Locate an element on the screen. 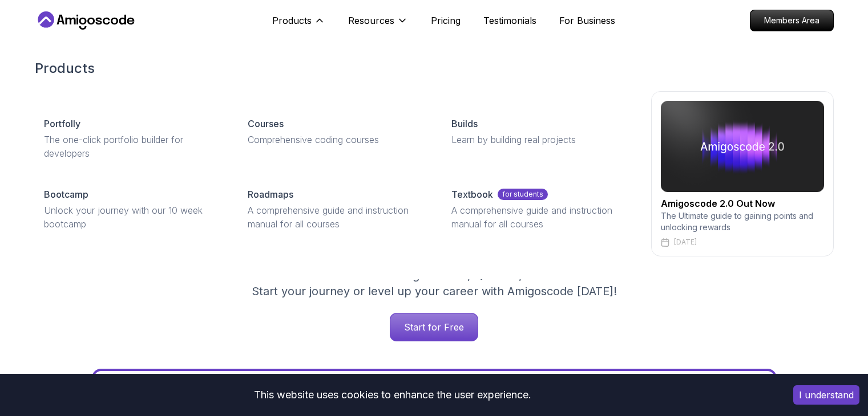 The width and height of the screenshot is (868, 416). p: Builds is located at coordinates (465, 124).